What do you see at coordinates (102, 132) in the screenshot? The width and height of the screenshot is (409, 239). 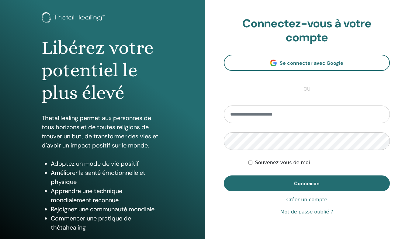 I see `p: ThetaHealing permet aux personnes de tous horizons et de toutes religions de trouver un but, de t...` at bounding box center [102, 132].